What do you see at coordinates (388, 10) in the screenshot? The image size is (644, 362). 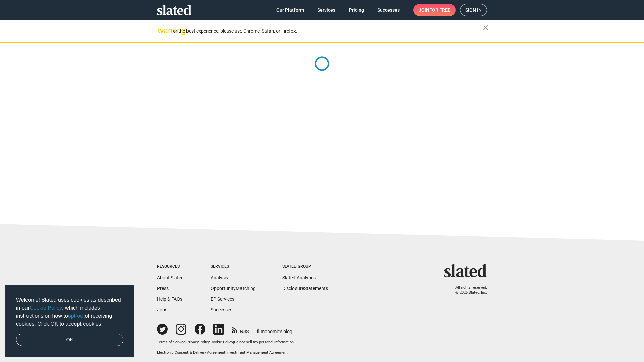 I see `span: Successes` at bounding box center [388, 10].